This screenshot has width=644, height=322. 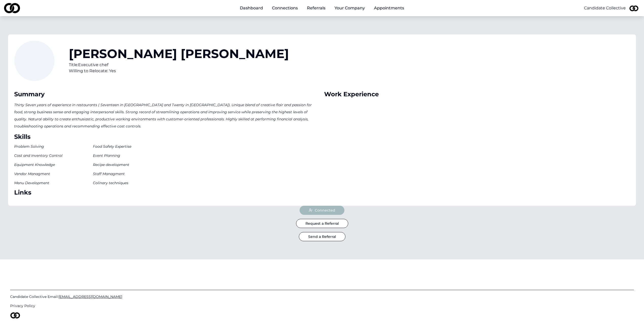 What do you see at coordinates (179, 71) in the screenshot?
I see `div: Willing to Relocate: Yes` at bounding box center [179, 71].